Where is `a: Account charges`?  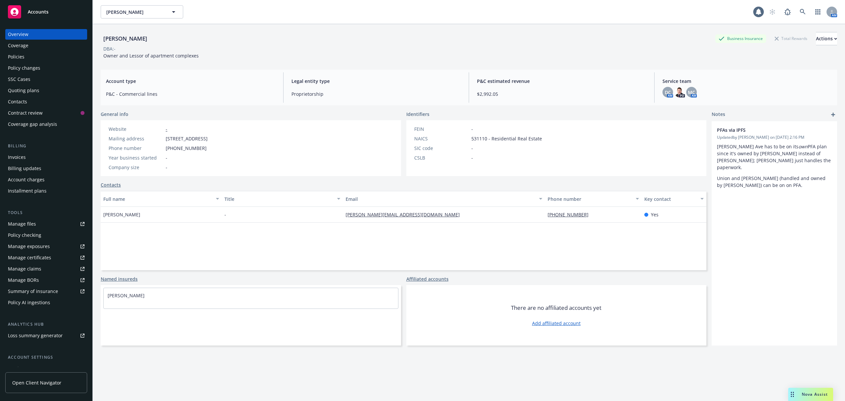
a: Account charges is located at coordinates (46, 180).